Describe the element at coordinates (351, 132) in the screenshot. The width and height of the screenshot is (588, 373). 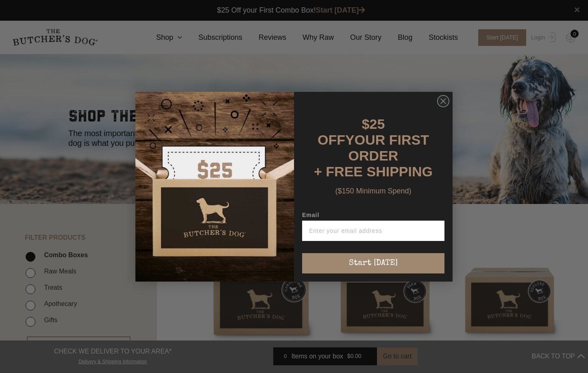
I see `span: $25 OFF` at that location.